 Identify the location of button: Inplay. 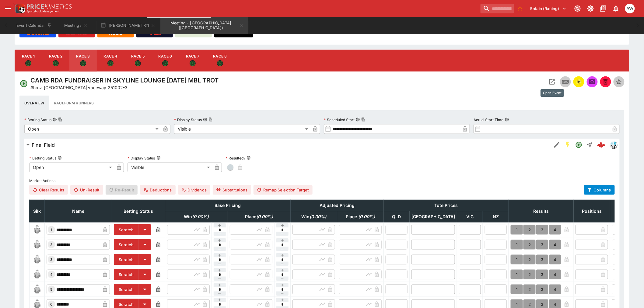
(566, 82).